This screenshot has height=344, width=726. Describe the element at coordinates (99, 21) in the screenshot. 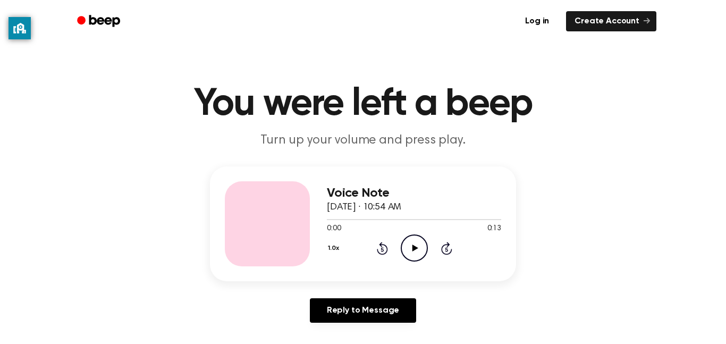

I see `a: Beep` at that location.